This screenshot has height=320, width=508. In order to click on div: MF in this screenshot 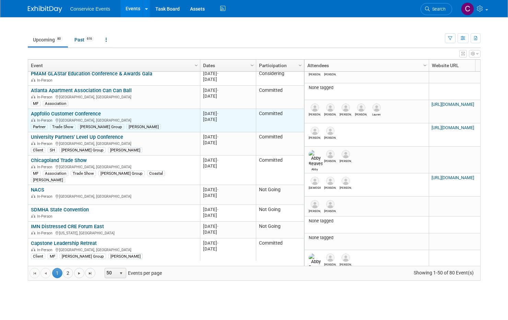, I will do `click(36, 104)`.